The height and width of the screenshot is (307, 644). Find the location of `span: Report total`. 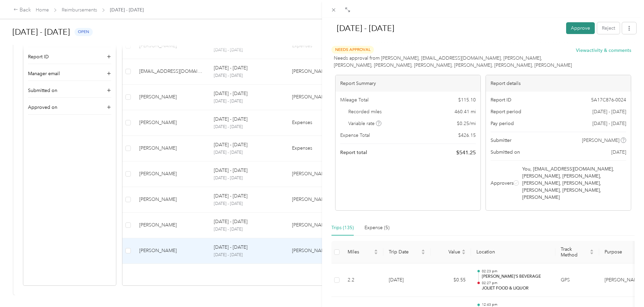

span: Report total is located at coordinates (354, 153).